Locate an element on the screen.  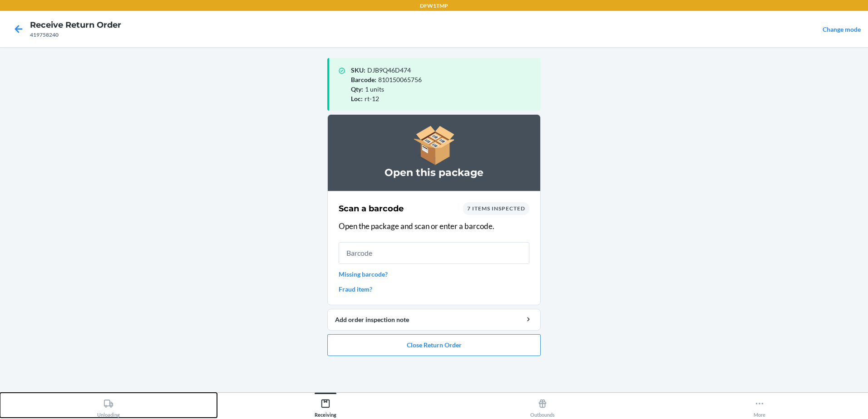
div: Unloading is located at coordinates (109, 406).